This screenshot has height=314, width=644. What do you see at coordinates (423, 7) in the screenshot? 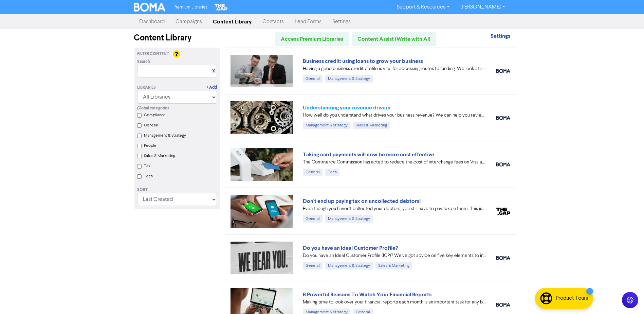
I see `a: Support & Resources` at bounding box center [423, 7].